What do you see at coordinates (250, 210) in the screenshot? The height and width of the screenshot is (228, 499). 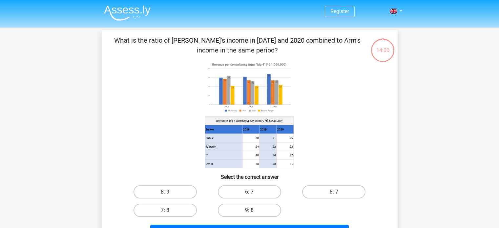 I see `label: 9: 8` at bounding box center [250, 210].